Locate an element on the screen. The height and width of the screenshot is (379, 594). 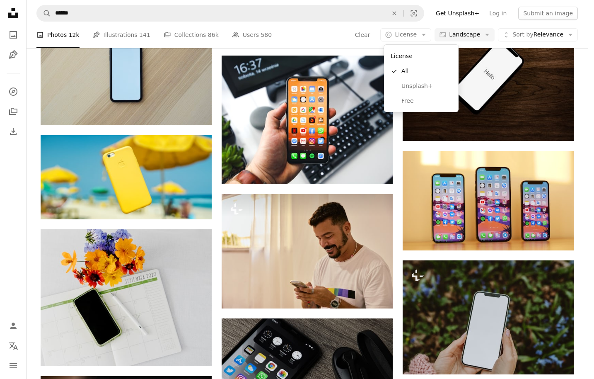
span: Free is located at coordinates (427, 101).